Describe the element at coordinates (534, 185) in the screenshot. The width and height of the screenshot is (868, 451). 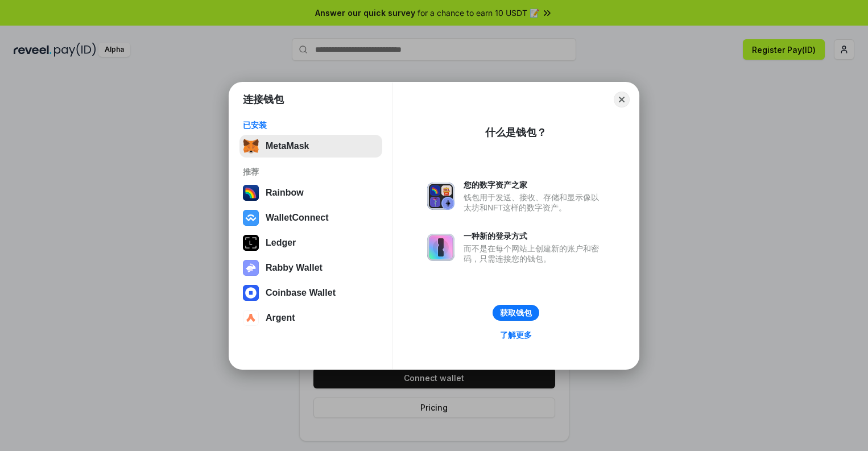
I see `div: 您的数字资产之家` at that location.